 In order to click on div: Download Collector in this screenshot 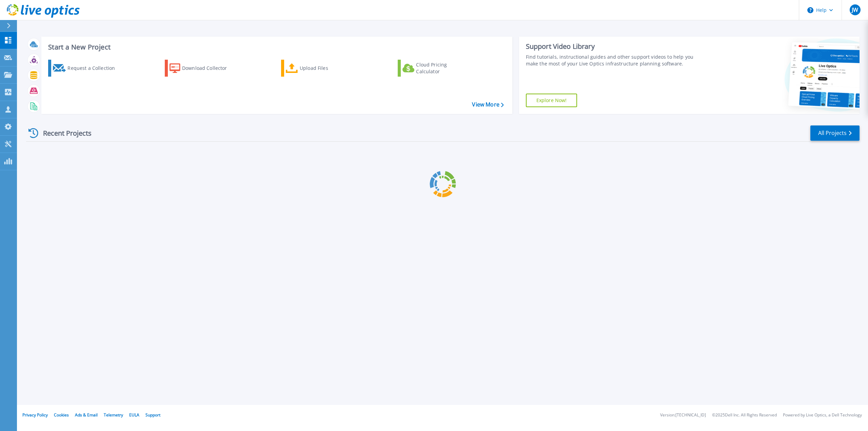, I will do `click(209, 68)`.